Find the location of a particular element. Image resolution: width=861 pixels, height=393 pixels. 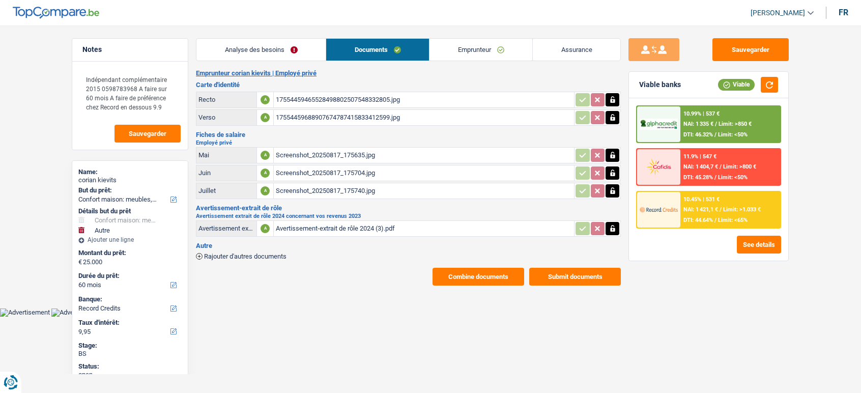

label: Banque: is located at coordinates (129, 299).